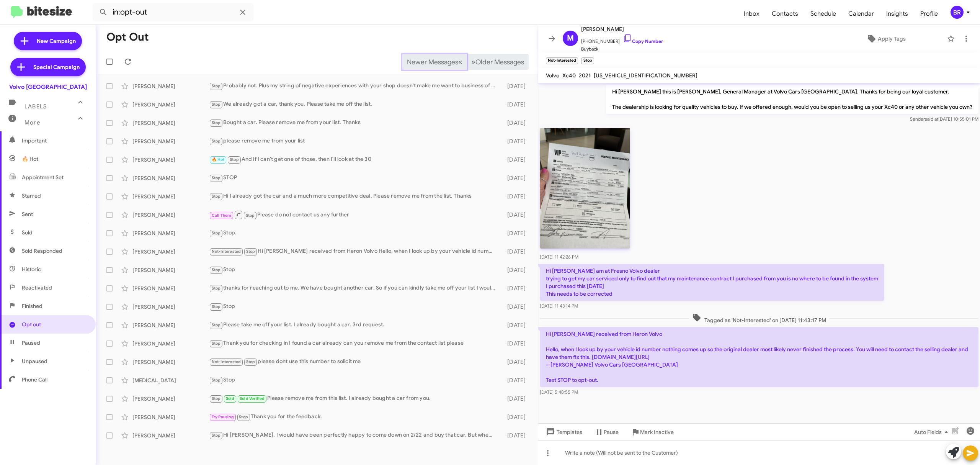 Image resolution: width=980 pixels, height=465 pixels. Describe the element at coordinates (173, 12) in the screenshot. I see `input: Search` at that location.